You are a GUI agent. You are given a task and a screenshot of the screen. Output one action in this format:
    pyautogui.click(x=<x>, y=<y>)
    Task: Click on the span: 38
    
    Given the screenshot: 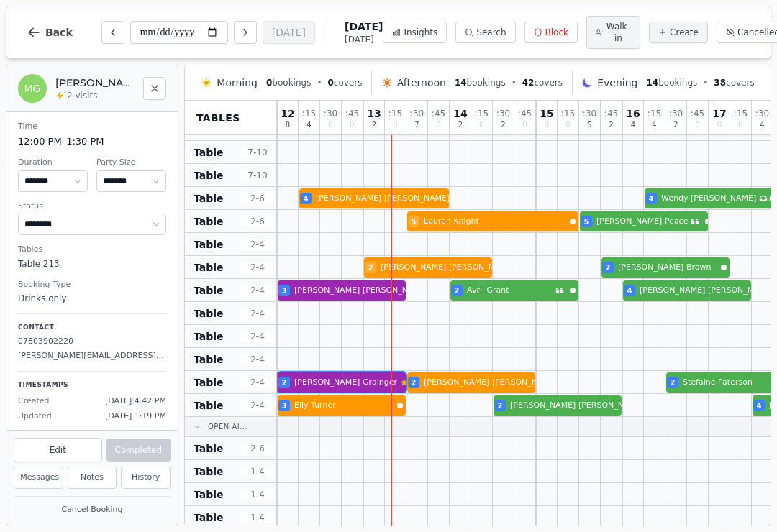 What is the action you would take?
    pyautogui.click(x=719, y=83)
    